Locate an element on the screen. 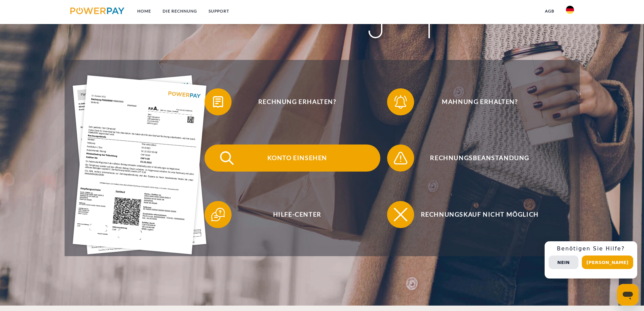 Image resolution: width=644 pixels, height=311 pixels. span: Rechnung erhalten? is located at coordinates (297, 102).